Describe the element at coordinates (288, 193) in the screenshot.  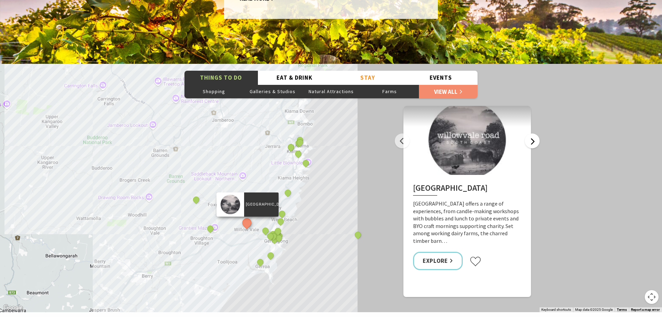
I see `button: See detail about Mt Pleasant Lookout, Kiama Heights` at that location.